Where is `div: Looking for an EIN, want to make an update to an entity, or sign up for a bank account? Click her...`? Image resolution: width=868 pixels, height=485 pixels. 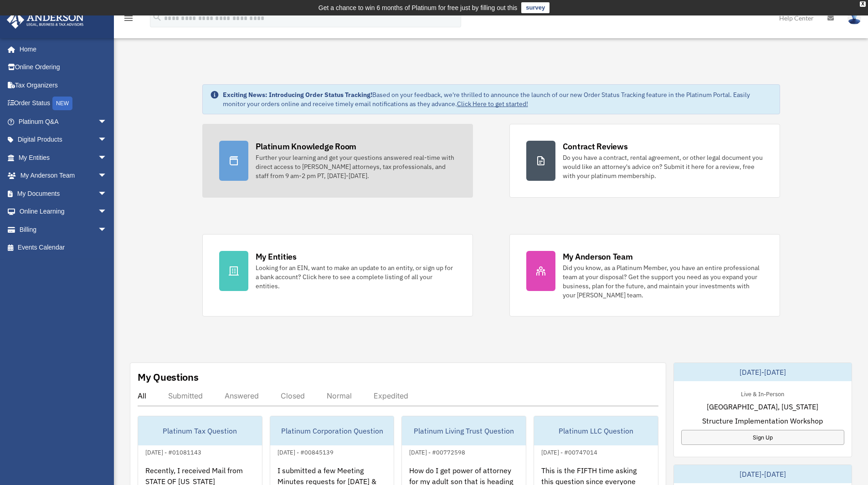 div: Looking for an EIN, want to make an update to an entity, or sign up for a bank account? Click her... is located at coordinates (356, 277).